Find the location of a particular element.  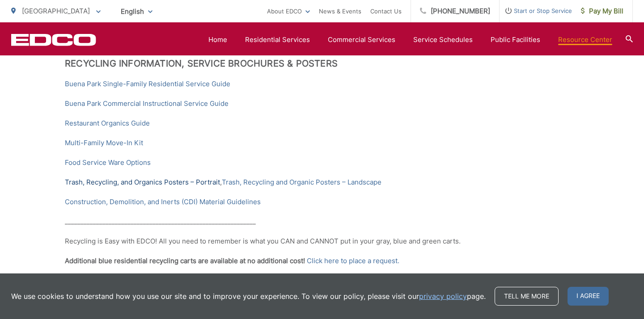

a: About EDCO is located at coordinates (288, 11).